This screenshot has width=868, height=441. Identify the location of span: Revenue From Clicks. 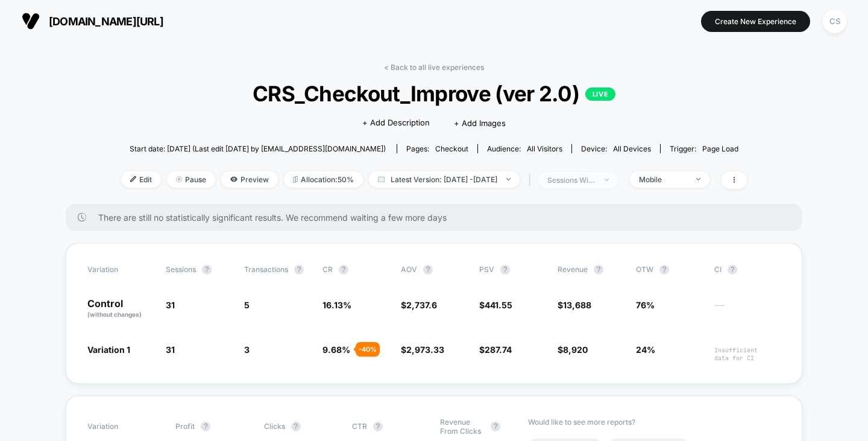
(463, 426).